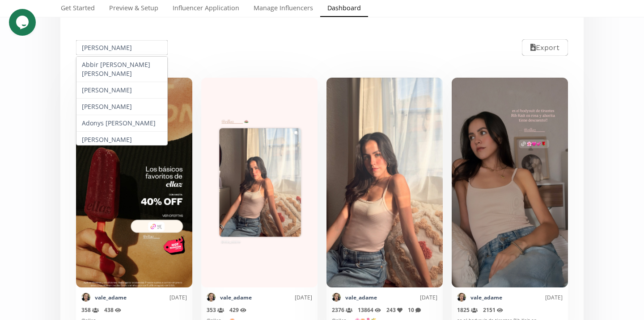 The height and width of the screenshot is (320, 644). Describe the element at coordinates (238, 310) in the screenshot. I see `span: 429` at that location.